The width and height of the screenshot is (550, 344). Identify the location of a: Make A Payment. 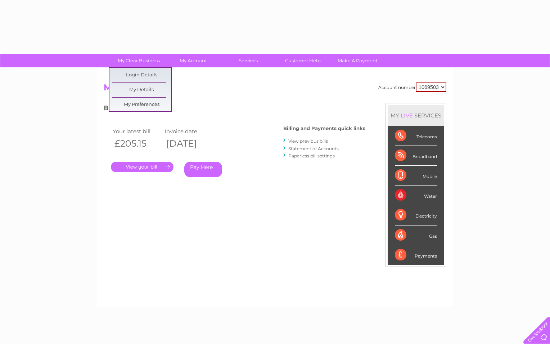
(357, 60).